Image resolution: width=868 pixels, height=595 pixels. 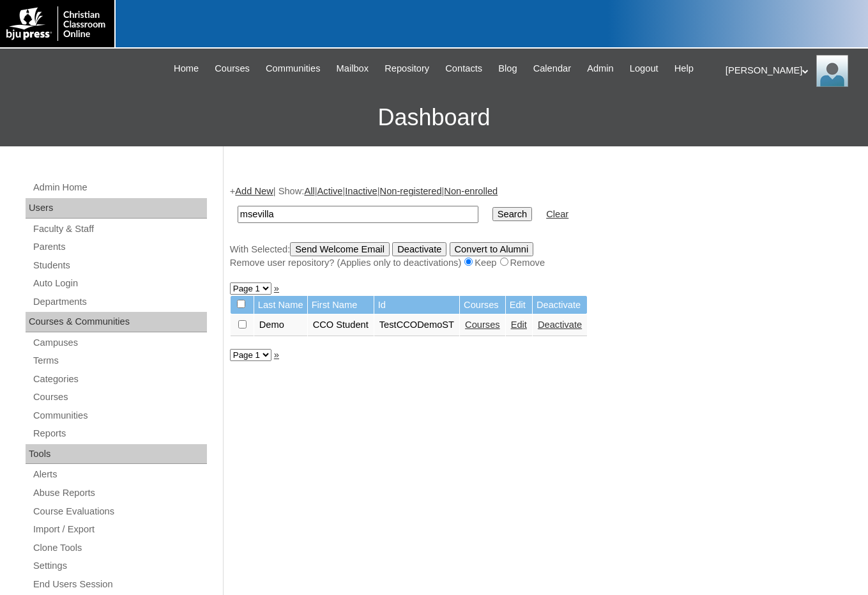 What do you see at coordinates (119, 529) in the screenshot?
I see `a: Import / Export` at bounding box center [119, 529].